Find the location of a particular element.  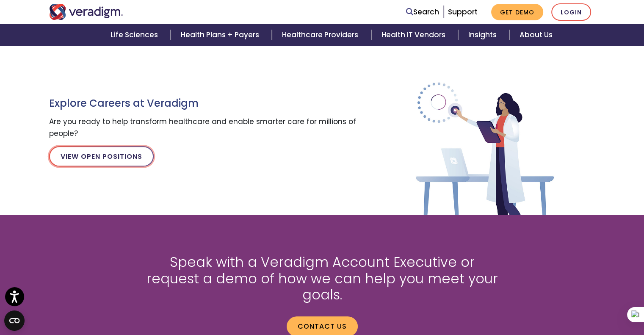

h2: Speak with a Veradigm Account Executive or request a demo of how we can help you meet your goals. is located at coordinates (322, 278).